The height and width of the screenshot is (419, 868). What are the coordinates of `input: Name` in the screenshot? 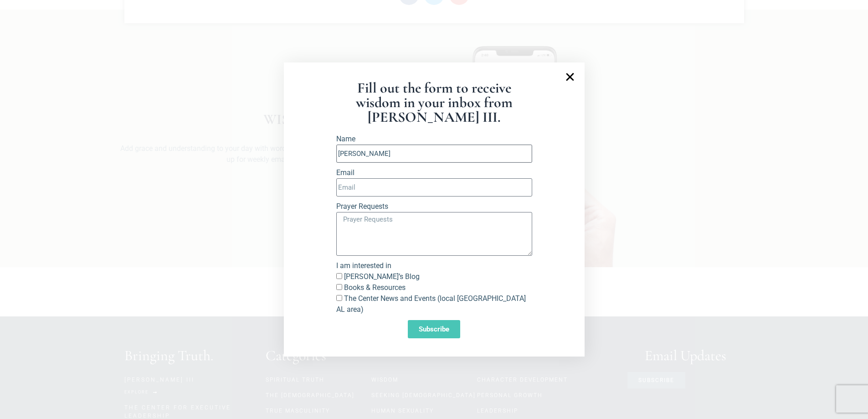 It's located at (434, 153).